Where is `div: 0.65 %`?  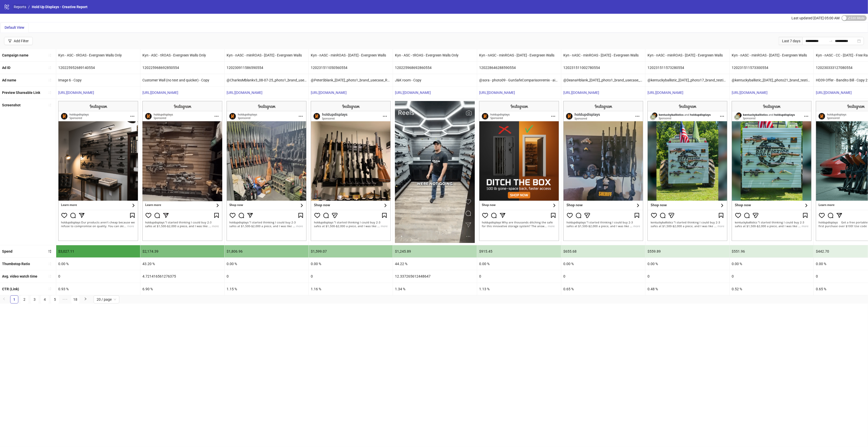
div: 0.65 % is located at coordinates (604, 289).